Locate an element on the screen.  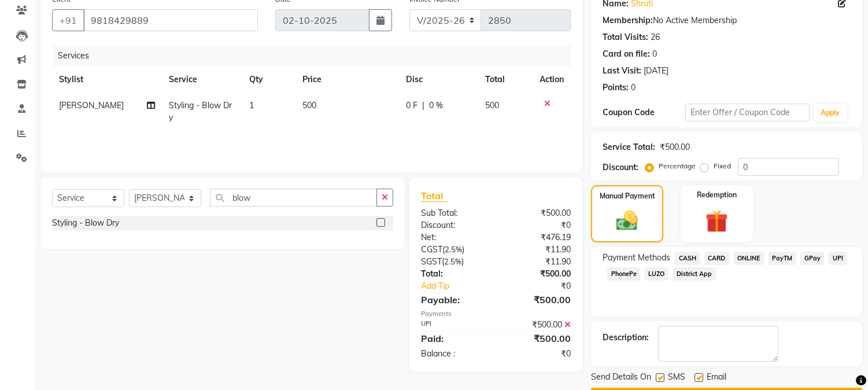
img: _cash.svg is located at coordinates (627, 221).